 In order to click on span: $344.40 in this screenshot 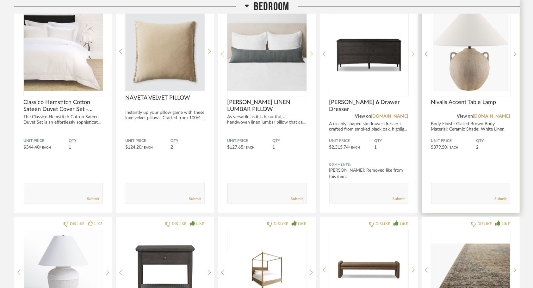, I will do `click(32, 147)`.